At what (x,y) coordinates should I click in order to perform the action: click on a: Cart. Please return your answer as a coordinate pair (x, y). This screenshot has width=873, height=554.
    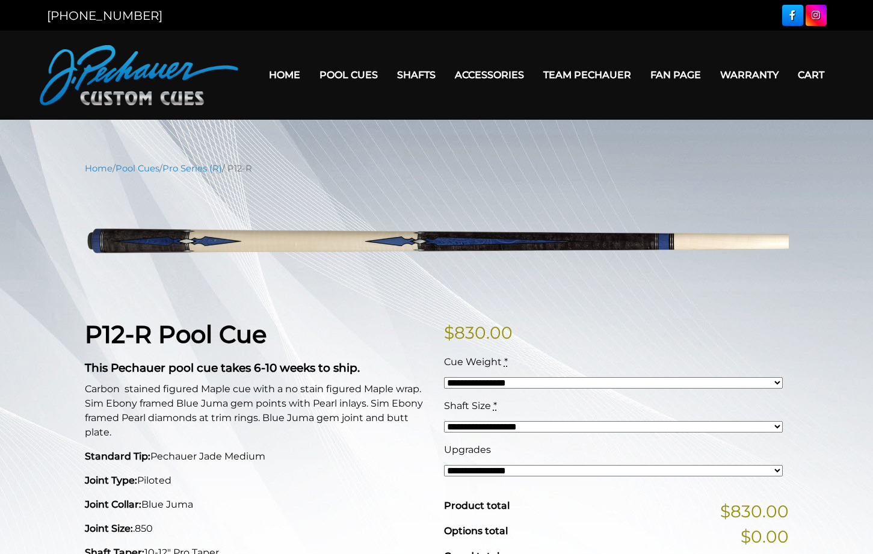
    Looking at the image, I should click on (811, 75).